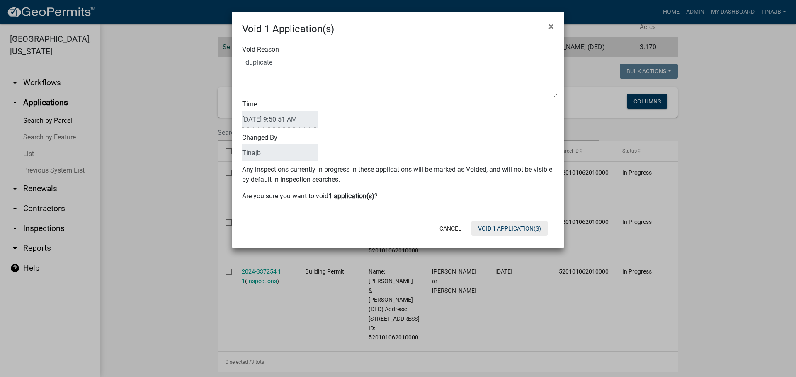  I want to click on button: Close, so click(551, 27).